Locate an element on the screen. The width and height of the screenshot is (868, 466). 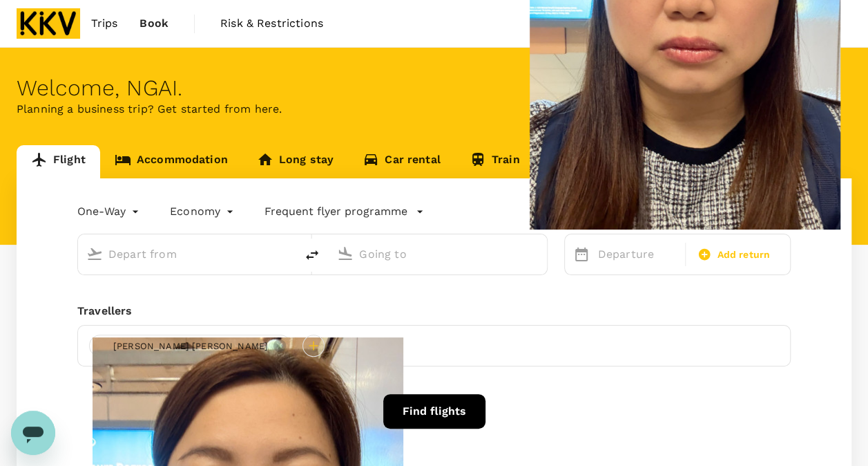
img: KKV Supply Chain Sdn Bhd is located at coordinates (48, 24).